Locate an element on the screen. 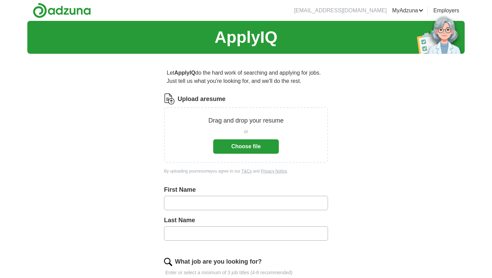  a: Employers is located at coordinates (446, 11).